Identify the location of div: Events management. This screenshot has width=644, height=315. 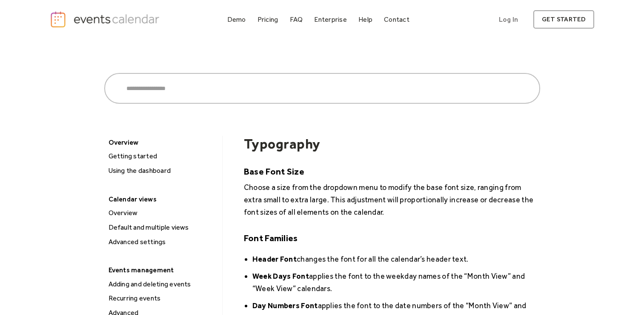
(161, 270).